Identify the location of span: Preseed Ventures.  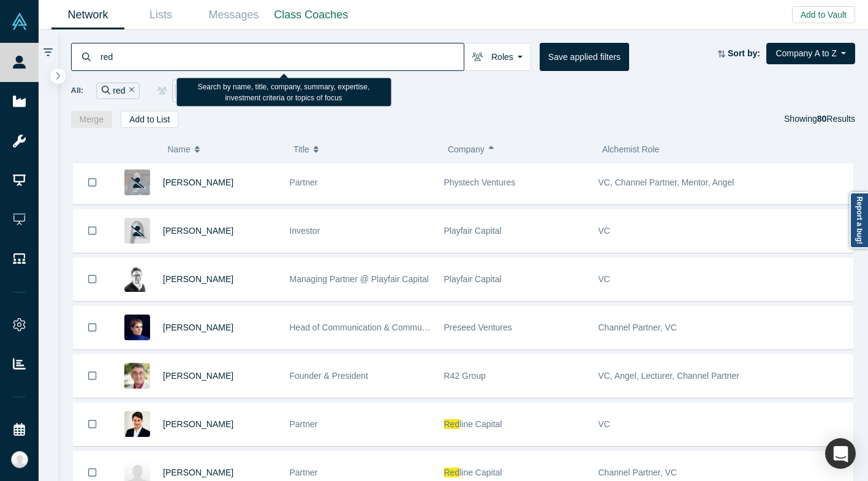
(478, 328).